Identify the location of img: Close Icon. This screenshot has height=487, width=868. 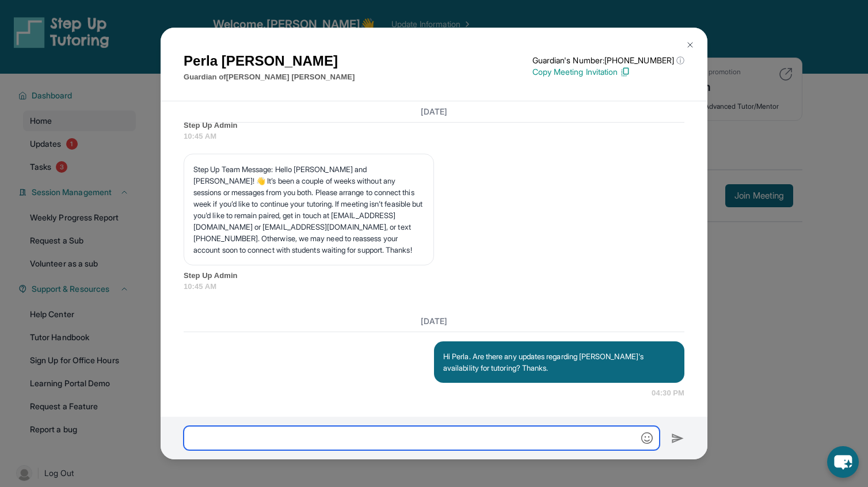
(691, 45).